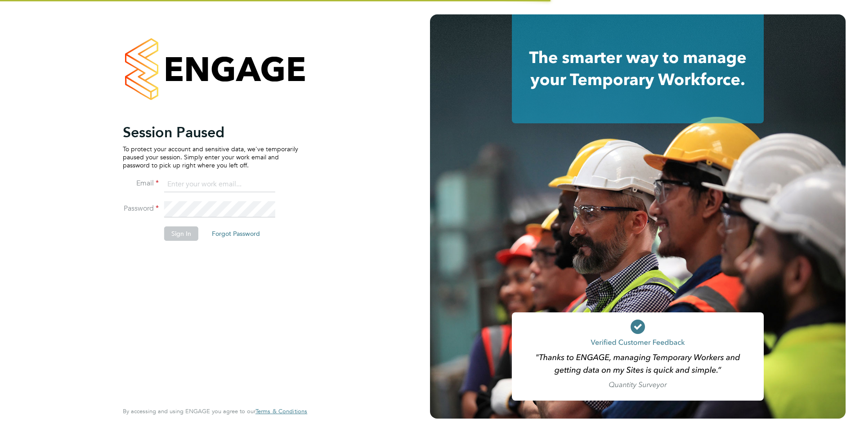  Describe the element at coordinates (219, 184) in the screenshot. I see `input: Enter your work email...` at that location.